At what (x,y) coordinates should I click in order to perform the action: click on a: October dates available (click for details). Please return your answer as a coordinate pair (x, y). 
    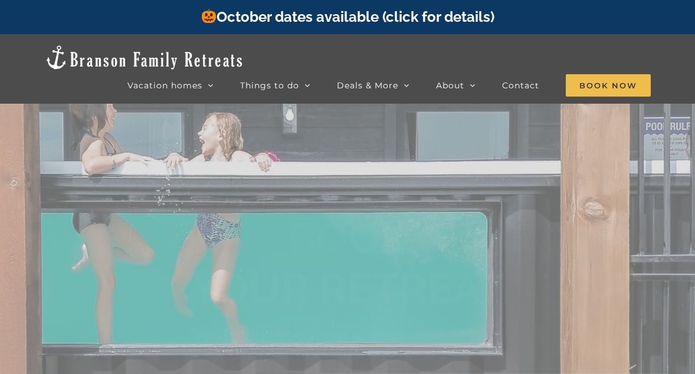
    Looking at the image, I should click on (347, 17).